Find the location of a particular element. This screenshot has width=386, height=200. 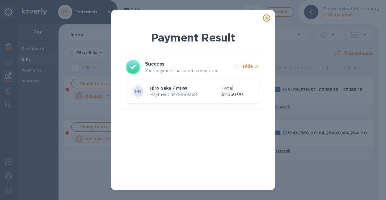

span: 1 is located at coordinates (237, 67).